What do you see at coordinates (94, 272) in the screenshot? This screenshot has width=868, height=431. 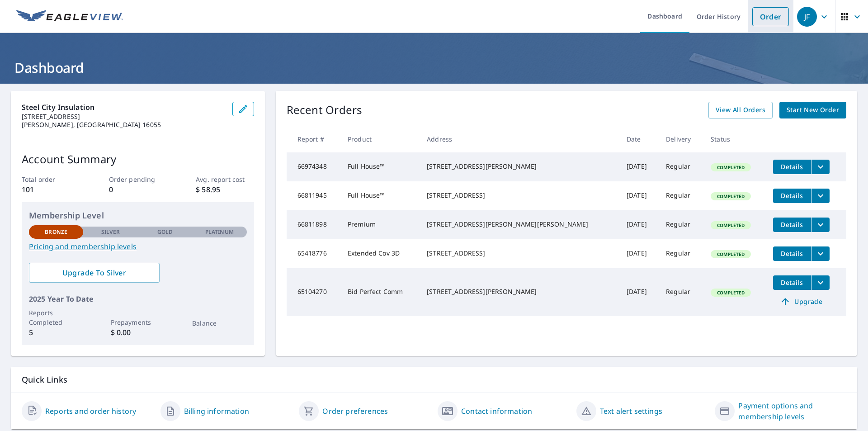 I see `a: Upgrade To Silver` at bounding box center [94, 272].